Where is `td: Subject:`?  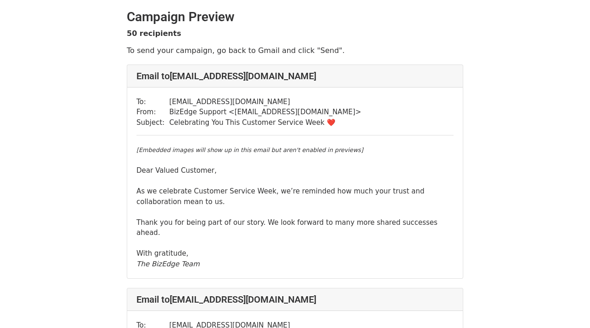
td: Subject: is located at coordinates (153, 123).